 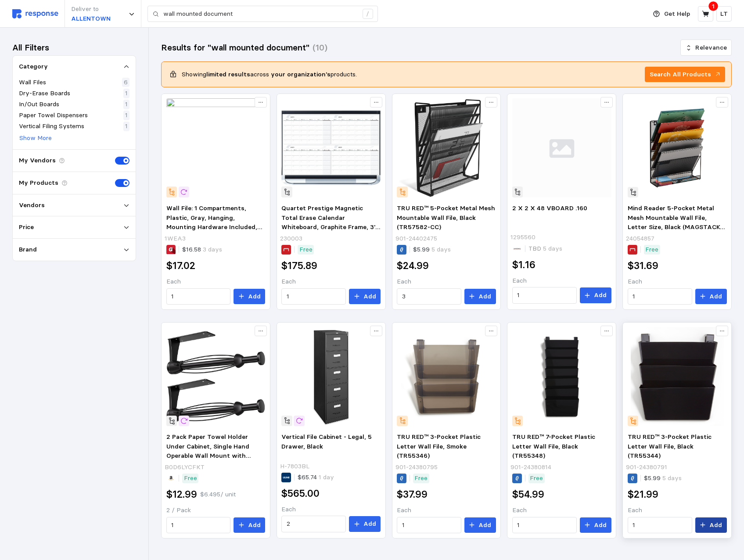 What do you see at coordinates (680, 75) in the screenshot?
I see `p: Search All Products` at bounding box center [680, 75].